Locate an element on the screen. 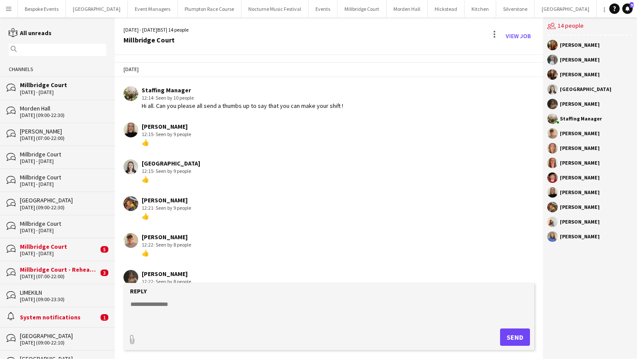  a: All unreads is located at coordinates (30, 33).